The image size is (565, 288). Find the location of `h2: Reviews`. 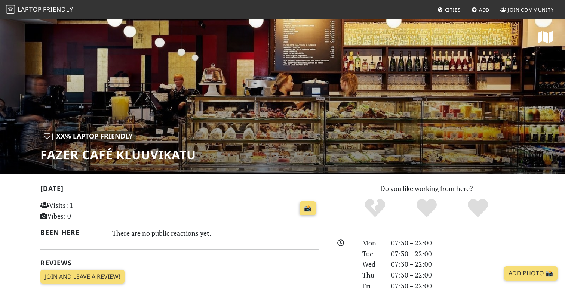

h2: Reviews is located at coordinates (180, 263).